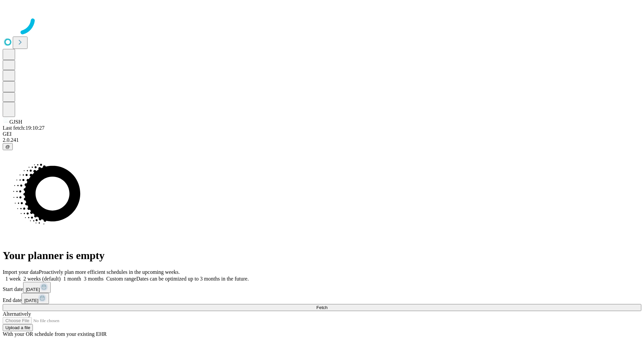 Image resolution: width=644 pixels, height=362 pixels. I want to click on button: Upload a file, so click(18, 327).